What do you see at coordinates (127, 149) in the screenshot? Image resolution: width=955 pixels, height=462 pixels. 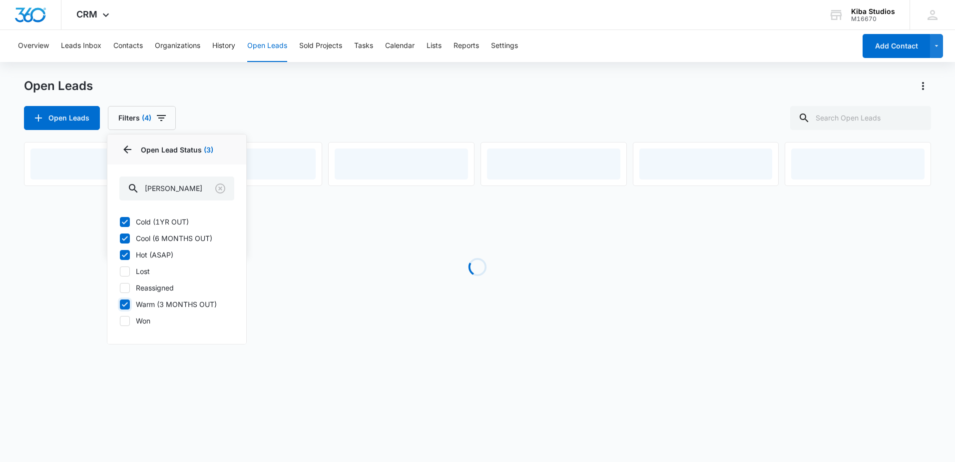 I see `button: Back` at bounding box center [127, 149].